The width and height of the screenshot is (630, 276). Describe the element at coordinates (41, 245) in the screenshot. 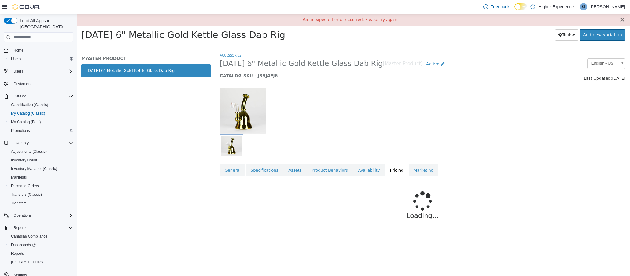

I see `a: Dashboards` at that location.